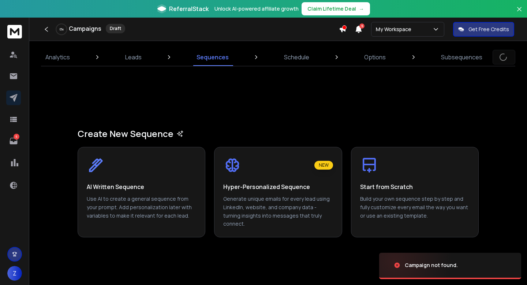 The image size is (527, 285). I want to click on p: Subsequences, so click(461, 57).